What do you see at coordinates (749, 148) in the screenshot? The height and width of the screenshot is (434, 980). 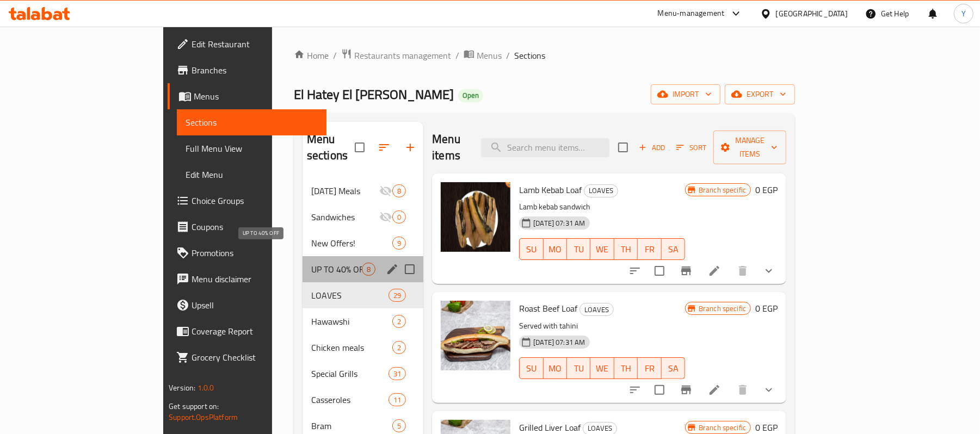 I see `button: Manage items` at bounding box center [749, 148].